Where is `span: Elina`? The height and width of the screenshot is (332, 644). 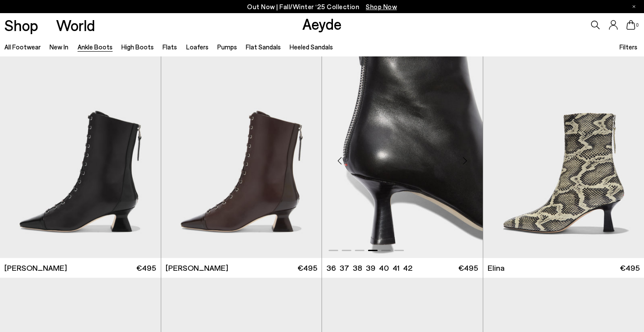 span: Elina is located at coordinates (496, 268).